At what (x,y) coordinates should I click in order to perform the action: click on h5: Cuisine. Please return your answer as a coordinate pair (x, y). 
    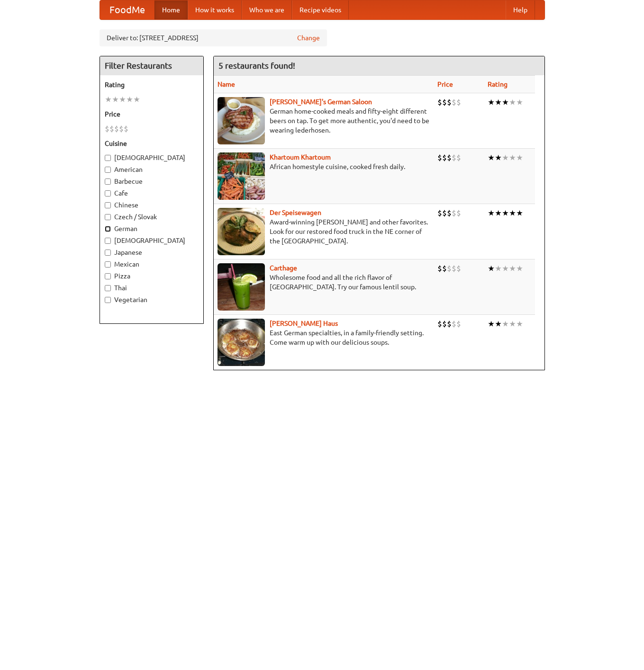
    Looking at the image, I should click on (151, 144).